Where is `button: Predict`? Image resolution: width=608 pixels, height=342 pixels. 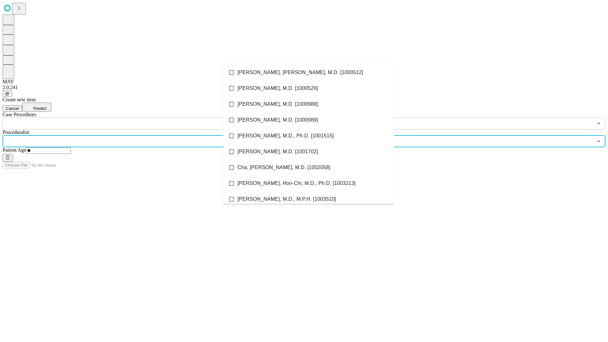 button: Predict is located at coordinates (37, 107).